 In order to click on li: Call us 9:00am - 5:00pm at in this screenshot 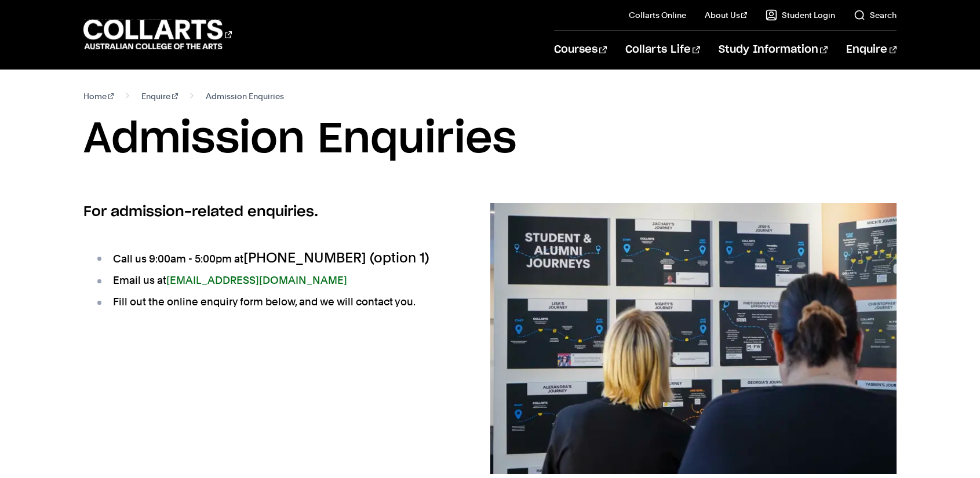, I will do `click(274, 258)`.